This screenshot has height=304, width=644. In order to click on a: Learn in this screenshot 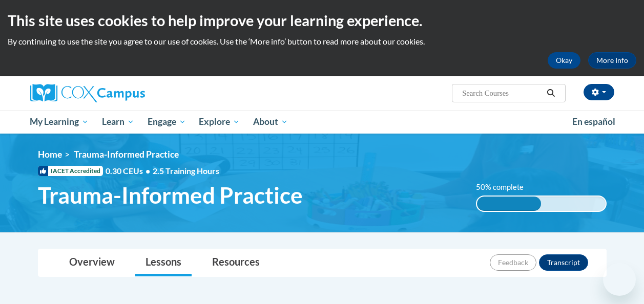, I will do `click(118, 122)`.